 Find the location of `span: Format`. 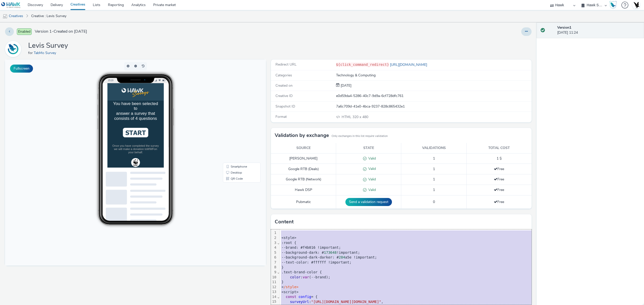

span: Format is located at coordinates (281, 117).